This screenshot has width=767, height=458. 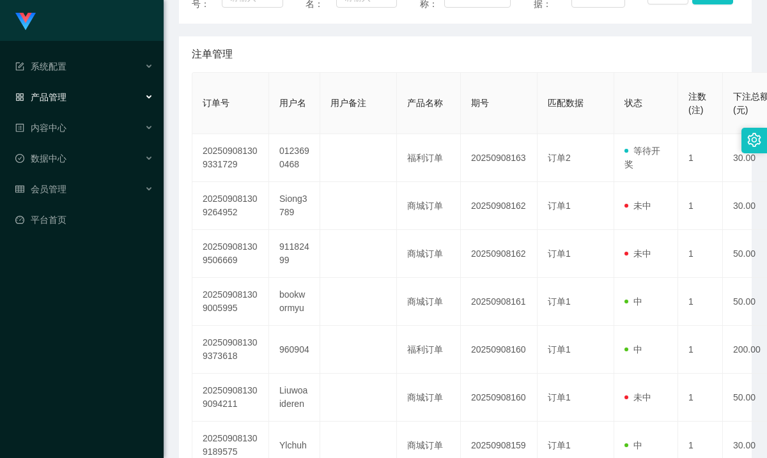 I want to click on span: 等待开奖, so click(x=642, y=157).